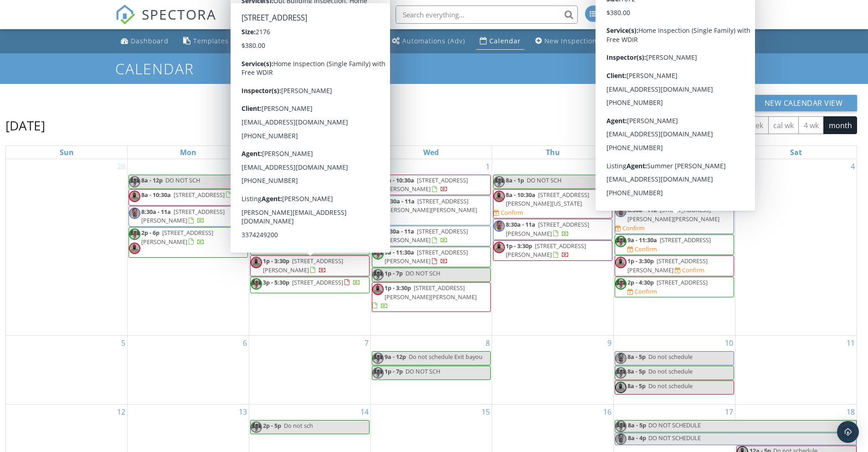  I want to click on span: 2p - 6p, so click(150, 232).